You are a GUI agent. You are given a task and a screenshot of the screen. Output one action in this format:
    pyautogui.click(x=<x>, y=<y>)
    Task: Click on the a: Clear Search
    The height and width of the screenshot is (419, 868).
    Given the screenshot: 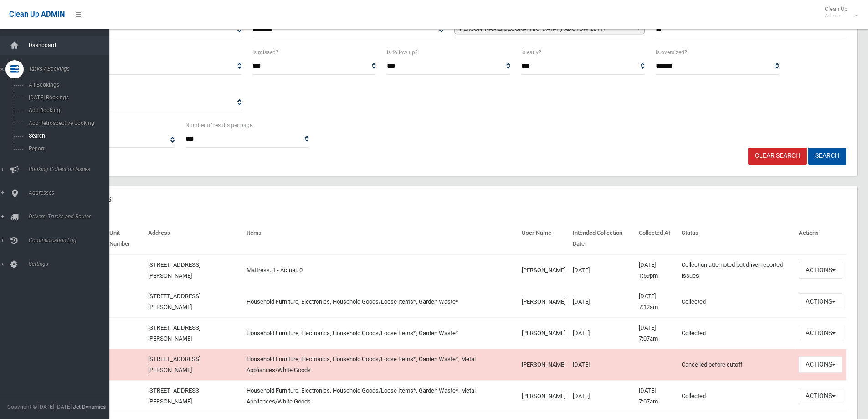 What is the action you would take?
    pyautogui.click(x=777, y=156)
    